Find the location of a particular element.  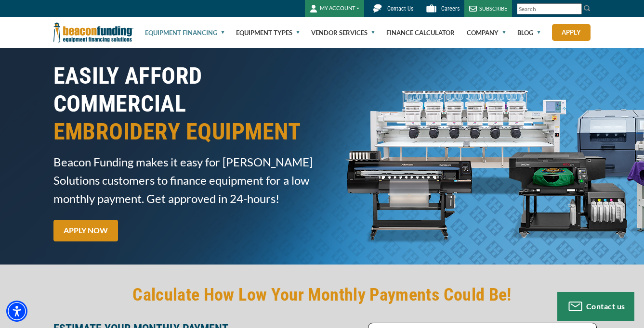

a: Apply is located at coordinates (571, 33).